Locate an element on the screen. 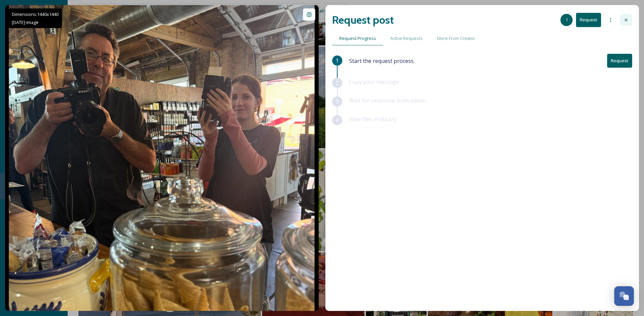 Image resolution: width=644 pixels, height=316 pixels. span: More From Creator is located at coordinates (456, 38).